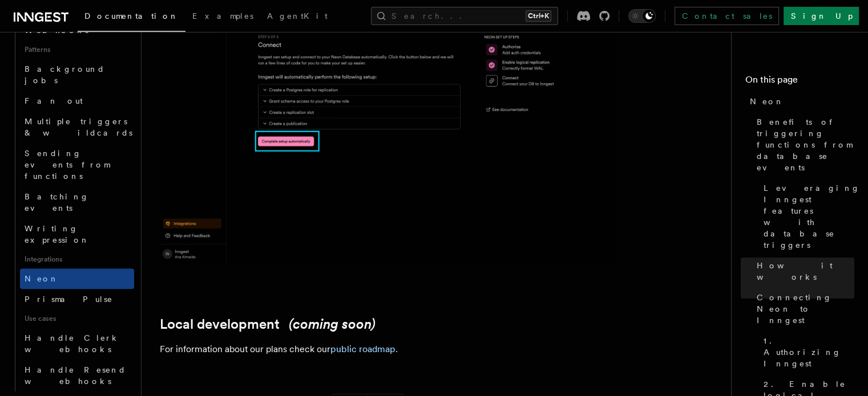 The width and height of the screenshot is (868, 396). Describe the element at coordinates (77, 75) in the screenshot. I see `a: Background jobs` at that location.